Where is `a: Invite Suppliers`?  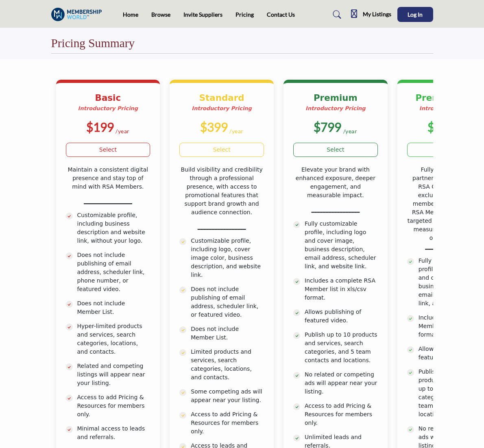
a: Invite Suppliers is located at coordinates (203, 14).